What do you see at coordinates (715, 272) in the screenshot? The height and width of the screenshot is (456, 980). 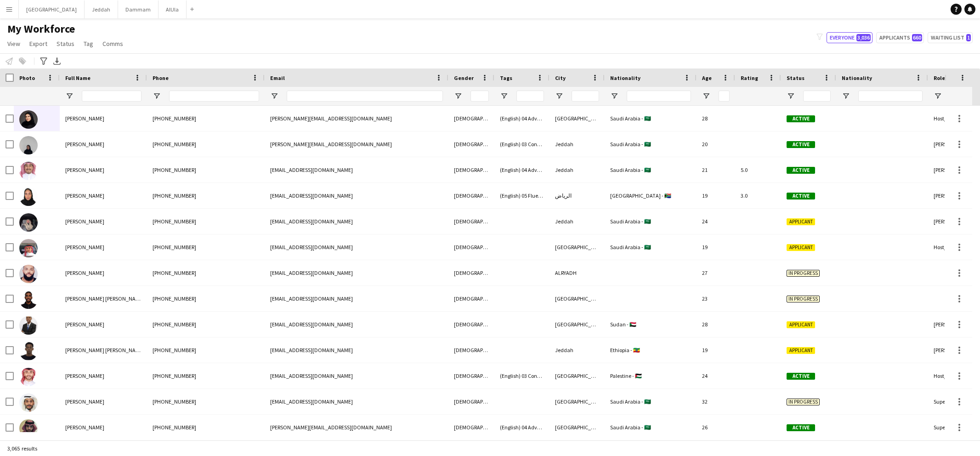 I see `div: 27` at bounding box center [715, 272].